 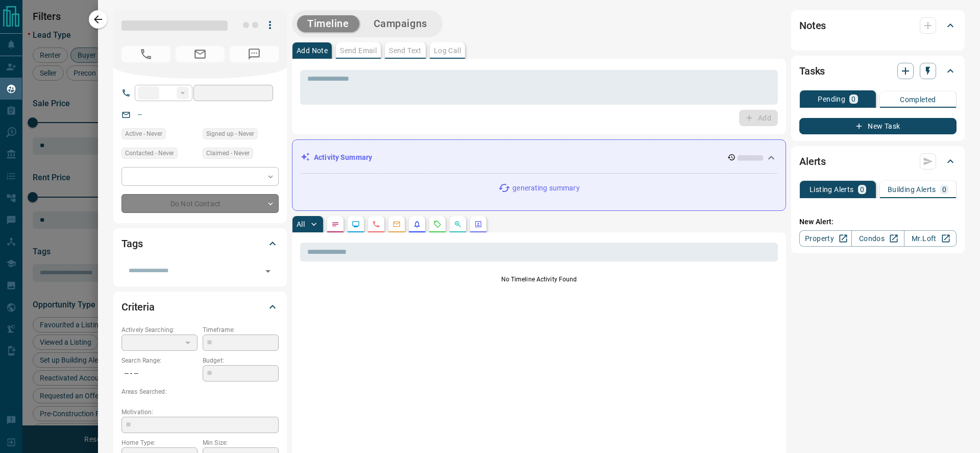 What do you see at coordinates (343, 158) in the screenshot?
I see `p: Activity Summary` at bounding box center [343, 158].